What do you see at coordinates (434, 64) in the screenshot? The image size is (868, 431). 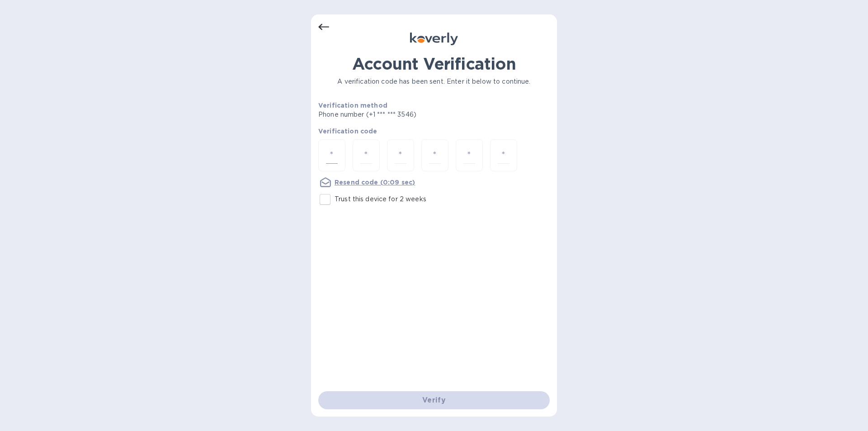 I see `h1: Account Verification` at bounding box center [434, 64].